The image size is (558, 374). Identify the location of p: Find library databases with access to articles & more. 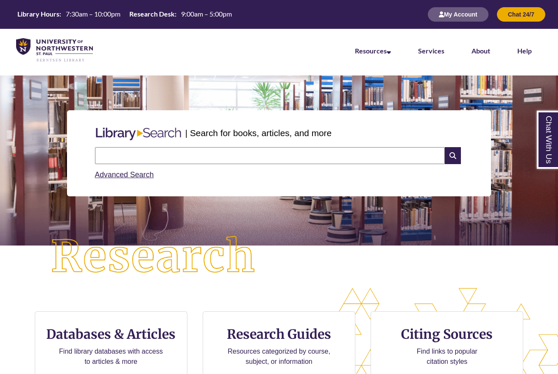
(111, 357).